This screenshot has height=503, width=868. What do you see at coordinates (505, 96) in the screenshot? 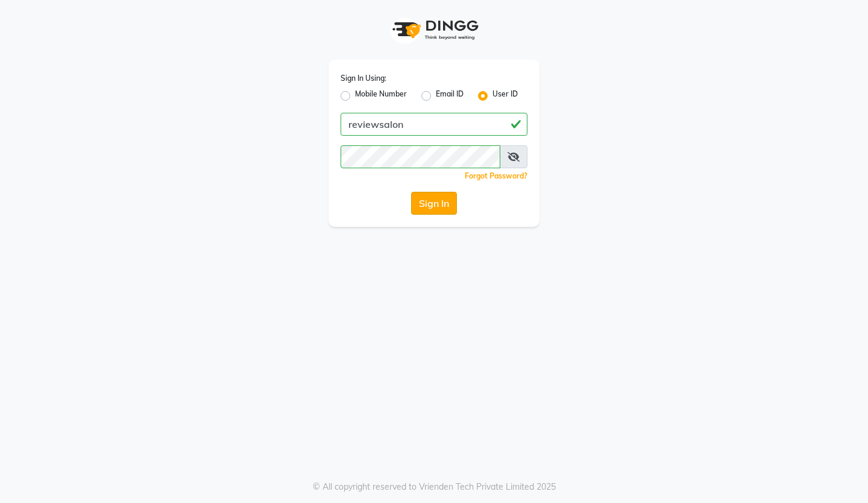
I see `label: User ID` at bounding box center [505, 96].